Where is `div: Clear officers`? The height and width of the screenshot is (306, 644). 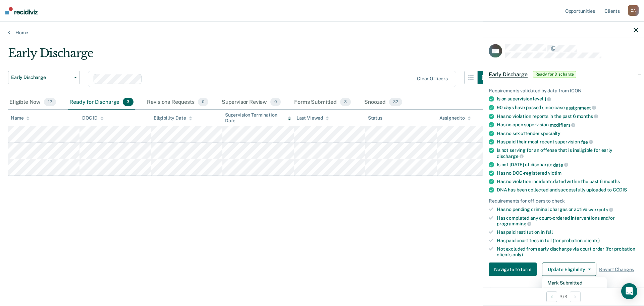
div: Clear officers is located at coordinates (433, 79).